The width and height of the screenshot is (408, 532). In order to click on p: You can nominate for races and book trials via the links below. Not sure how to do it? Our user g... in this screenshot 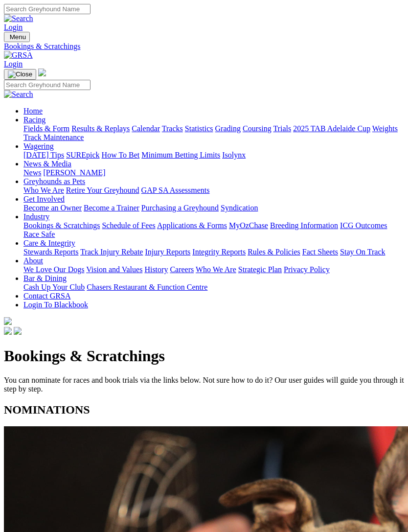, I will do `click(204, 385)`.